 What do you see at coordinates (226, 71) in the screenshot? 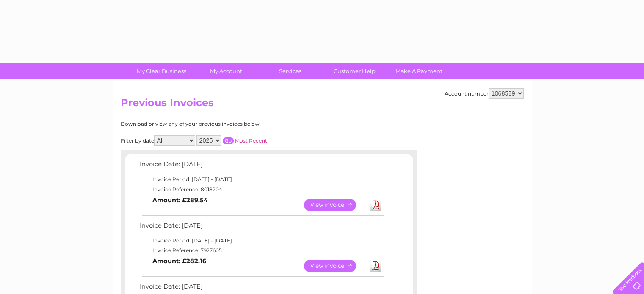
I see `a: My Account` at bounding box center [226, 71].